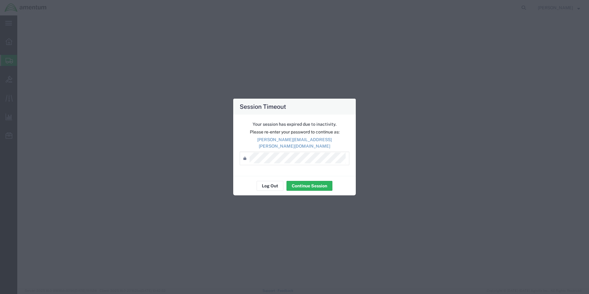 Image resolution: width=589 pixels, height=294 pixels. What do you see at coordinates (294, 132) in the screenshot?
I see `p: Please re-enter your password to continue as:` at bounding box center [294, 132].